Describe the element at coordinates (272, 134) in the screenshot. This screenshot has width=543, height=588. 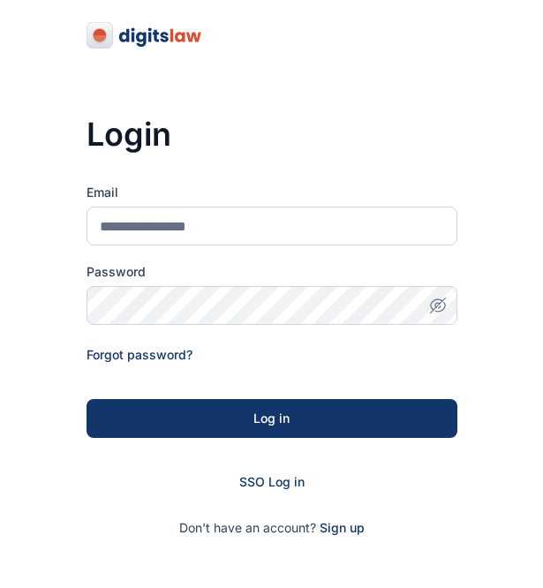
I see `h3: Login` at that location.